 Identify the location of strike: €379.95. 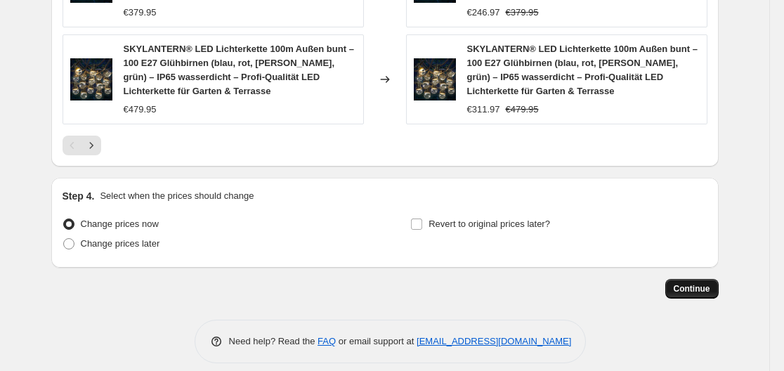
(522, 13).